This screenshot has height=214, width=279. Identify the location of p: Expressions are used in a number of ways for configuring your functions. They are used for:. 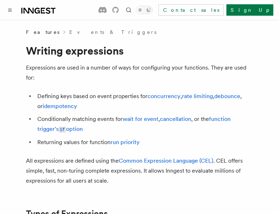
(140, 73).